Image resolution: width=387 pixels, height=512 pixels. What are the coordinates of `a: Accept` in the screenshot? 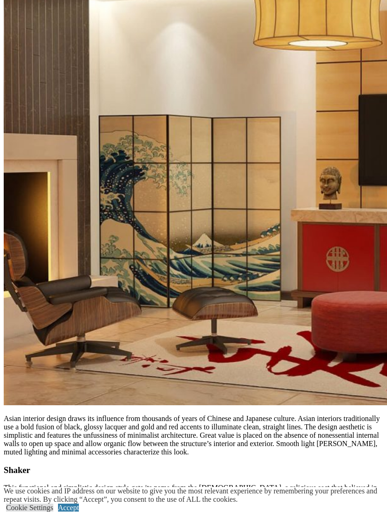 It's located at (68, 508).